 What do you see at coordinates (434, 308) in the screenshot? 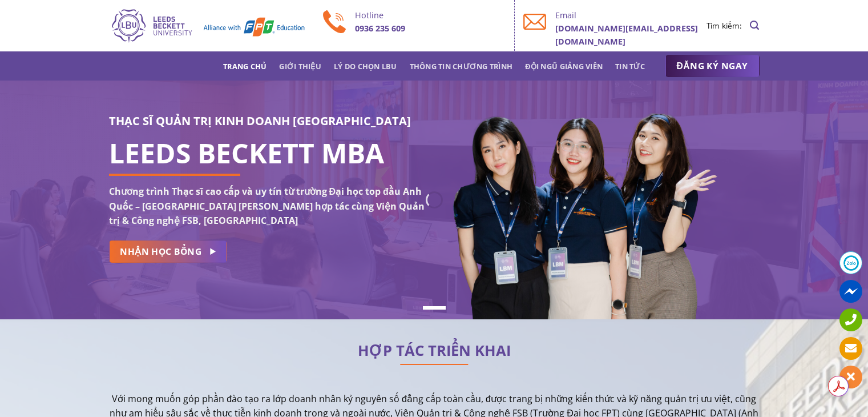
I see `li: Page dot 1` at bounding box center [434, 308].